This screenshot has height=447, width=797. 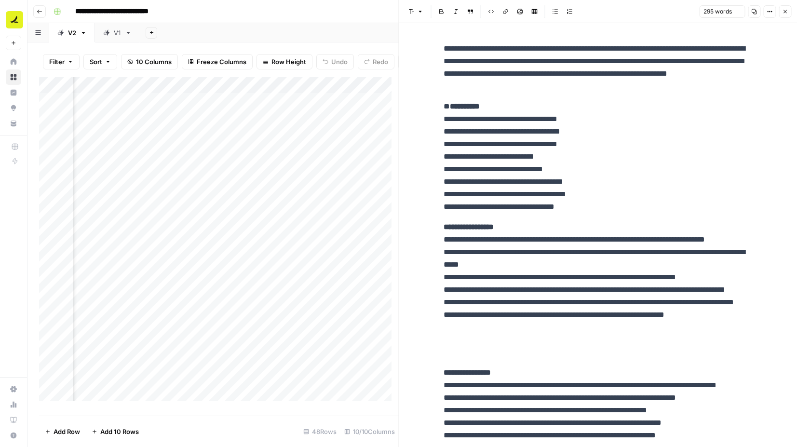 I want to click on span: 295 words, so click(x=717, y=12).